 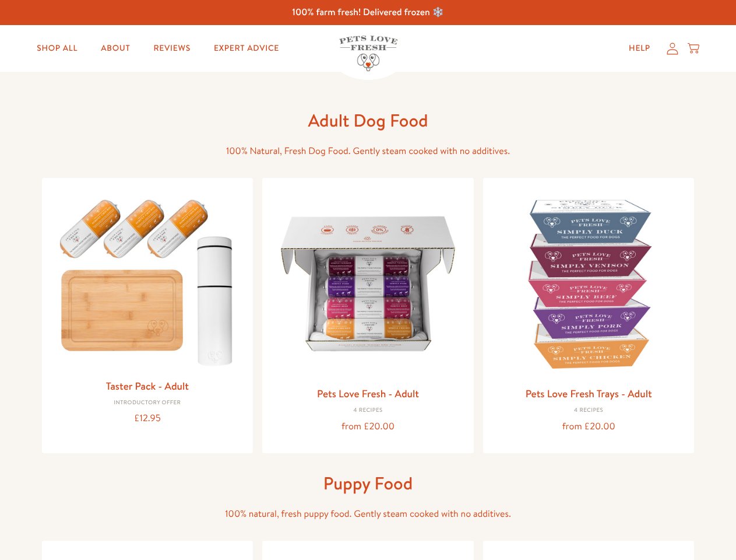 I want to click on div: Introductory Offer, so click(x=148, y=403).